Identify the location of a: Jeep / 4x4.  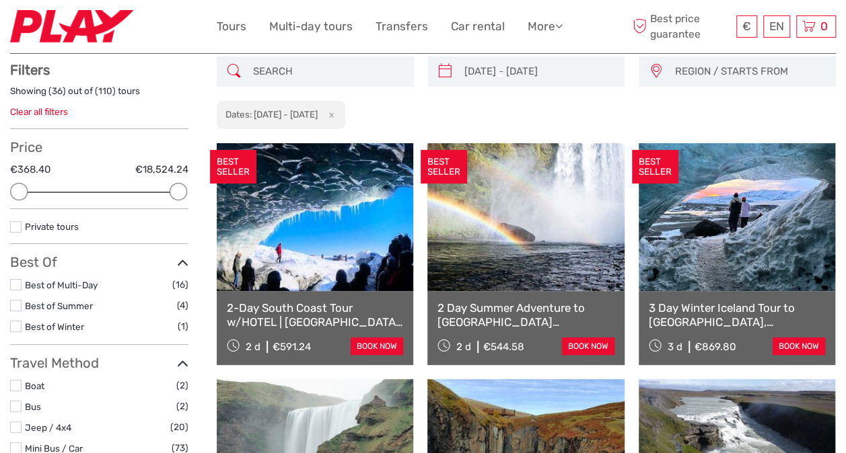
(48, 428).